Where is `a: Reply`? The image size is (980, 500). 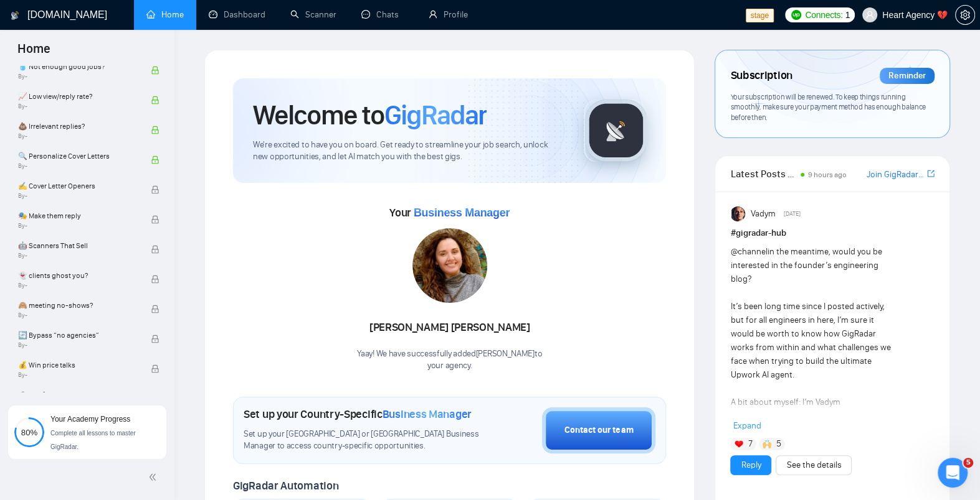
a: Reply is located at coordinates (751, 465).